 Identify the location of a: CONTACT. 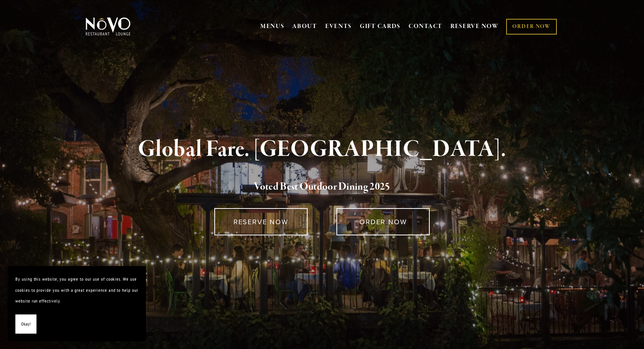
(426, 26).